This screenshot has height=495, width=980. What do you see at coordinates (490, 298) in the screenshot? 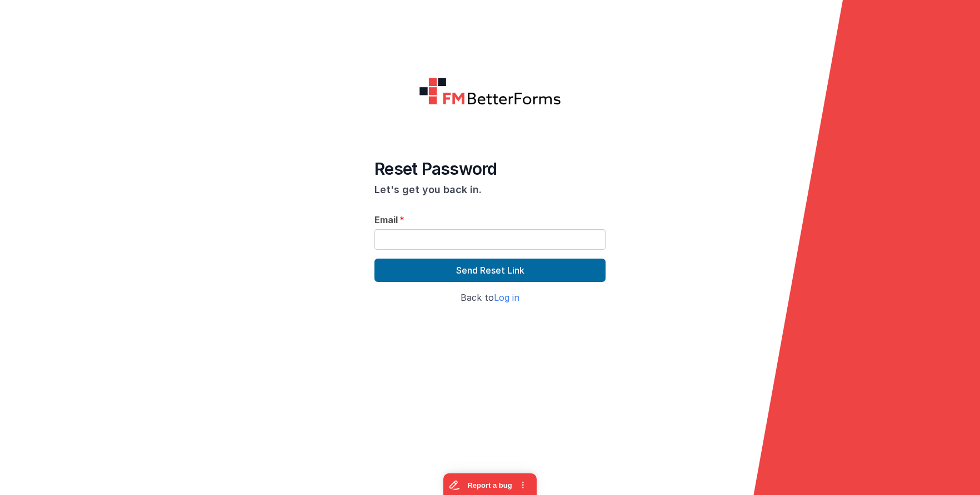
I see `h4: Back to` at bounding box center [490, 298].